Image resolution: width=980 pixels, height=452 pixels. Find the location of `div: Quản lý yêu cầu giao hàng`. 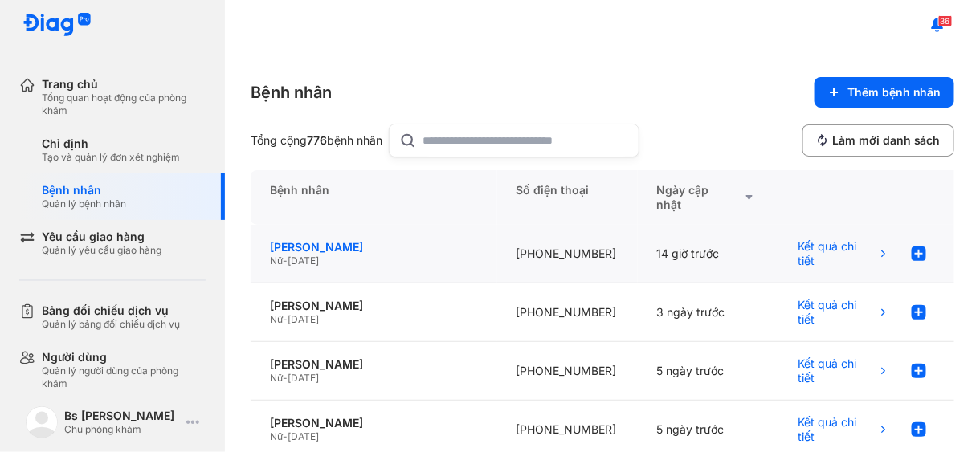

div: Quản lý yêu cầu giao hàng is located at coordinates (101, 251).